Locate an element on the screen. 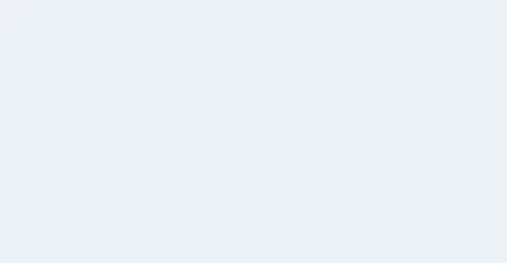 Image resolution: width=507 pixels, height=263 pixels. img: arrow-down-white.png is located at coordinates (463, 45).